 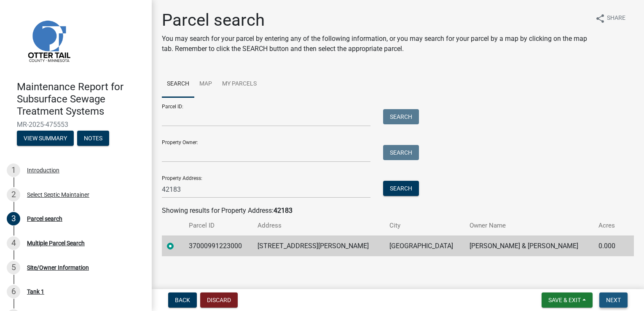 I want to click on h4: Maintenance Report for Subsurface Sewage Treatment Systems, so click(x=81, y=99).